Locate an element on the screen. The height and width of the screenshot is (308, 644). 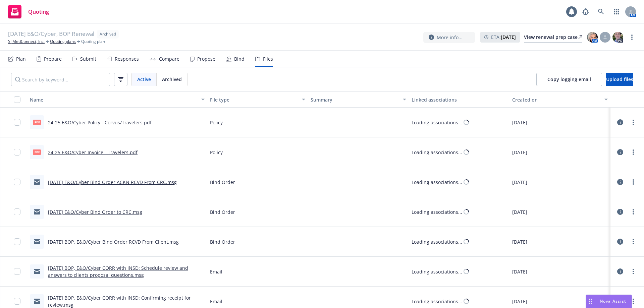
div: Drag to move is located at coordinates (590, 301).